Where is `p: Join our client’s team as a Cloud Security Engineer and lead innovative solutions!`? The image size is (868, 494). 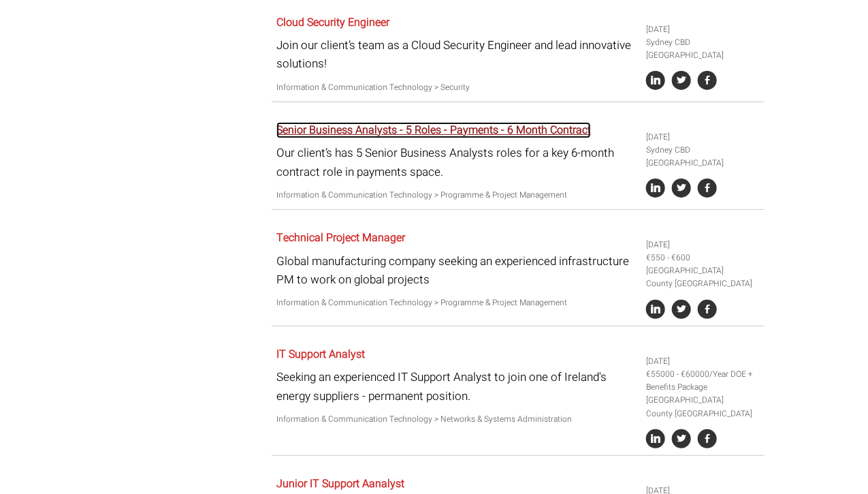 p: Join our client’s team as a Cloud Security Engineer and lead innovative solutions! is located at coordinates (456, 55).